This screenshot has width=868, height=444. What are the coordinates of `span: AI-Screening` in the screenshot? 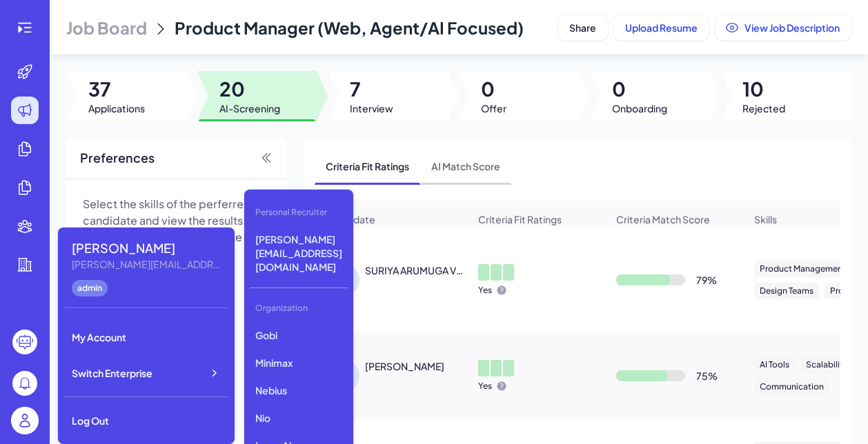 It's located at (250, 108).